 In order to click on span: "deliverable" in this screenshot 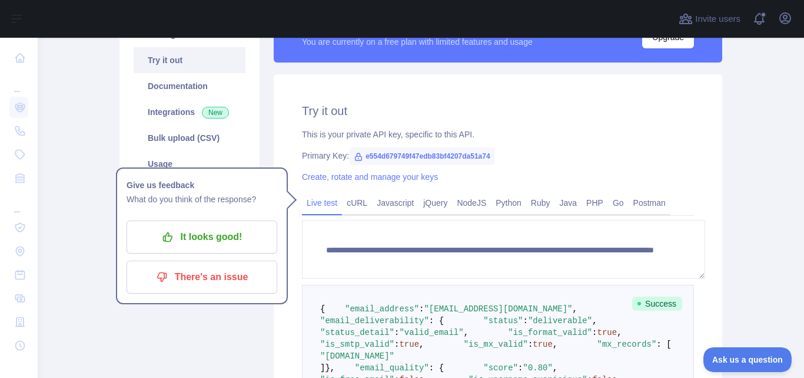, I will do `click(560, 320)`.